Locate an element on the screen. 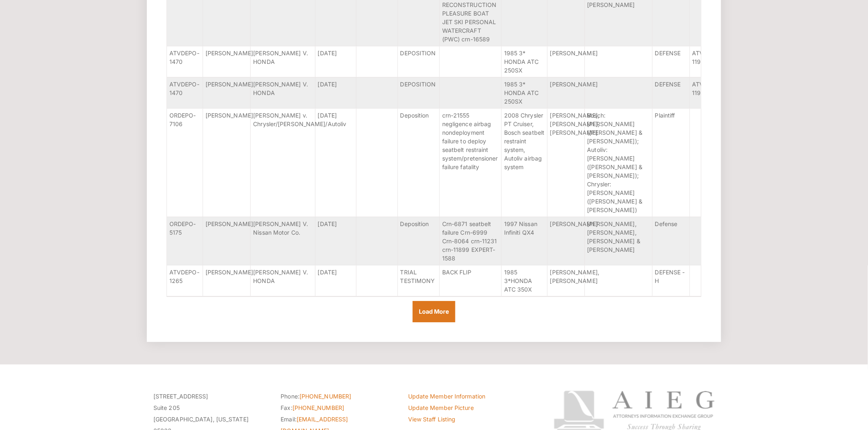  span: Plaintiff is located at coordinates (664, 116).